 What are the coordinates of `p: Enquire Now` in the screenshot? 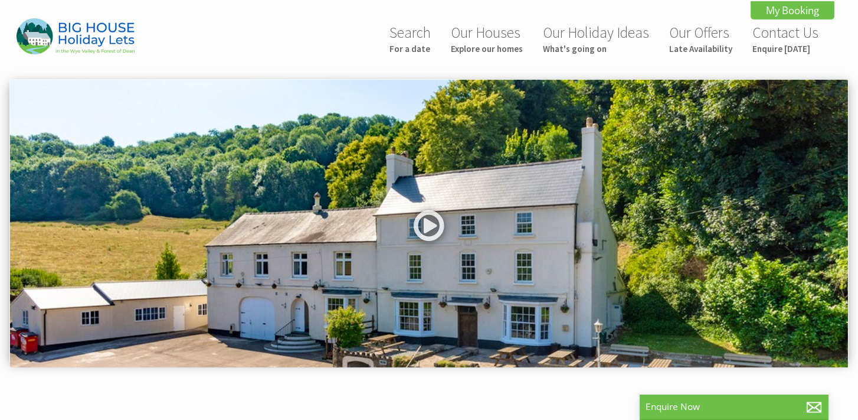 It's located at (734, 406).